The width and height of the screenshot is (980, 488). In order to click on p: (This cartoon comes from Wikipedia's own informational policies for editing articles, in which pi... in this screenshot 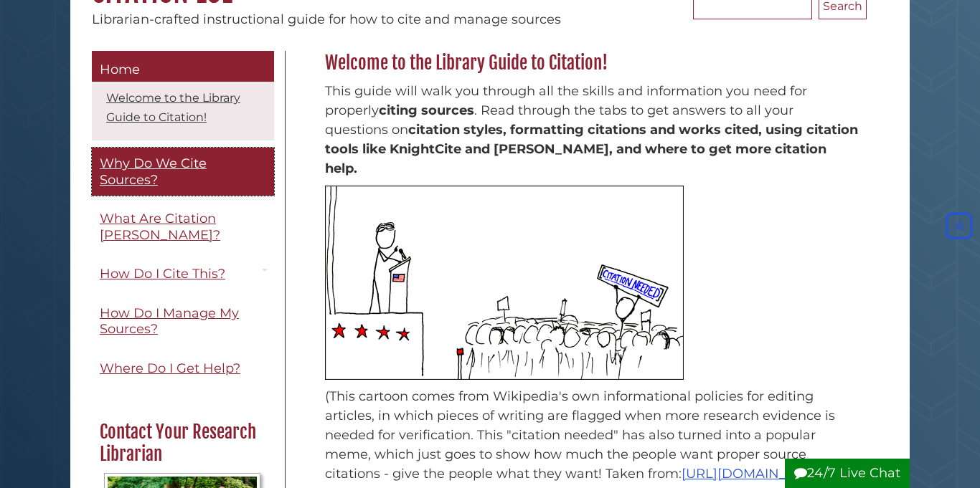, I will do `click(592, 435)`.